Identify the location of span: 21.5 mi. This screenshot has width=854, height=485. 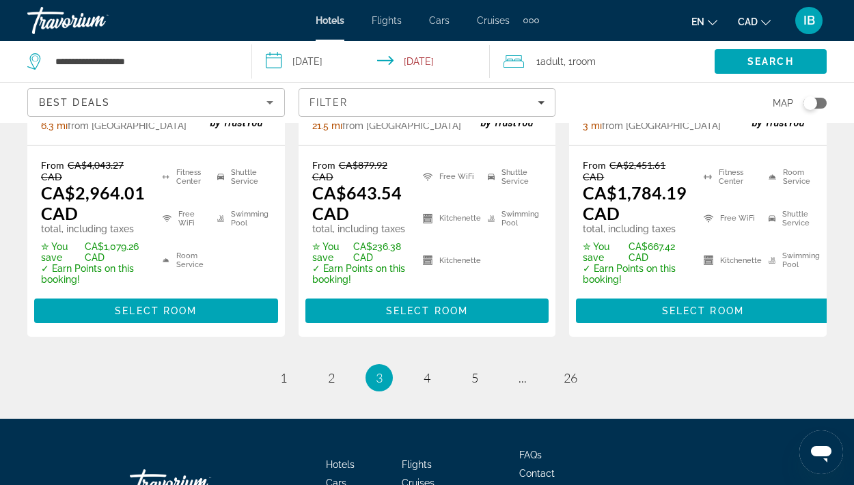
(327, 126).